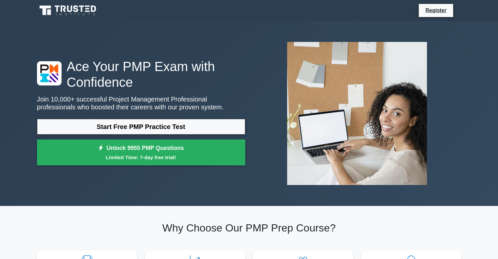 This screenshot has width=498, height=259. I want to click on p: Join 10,000+ successful Project Management Professional professionals who boosted their careers w..., so click(141, 103).